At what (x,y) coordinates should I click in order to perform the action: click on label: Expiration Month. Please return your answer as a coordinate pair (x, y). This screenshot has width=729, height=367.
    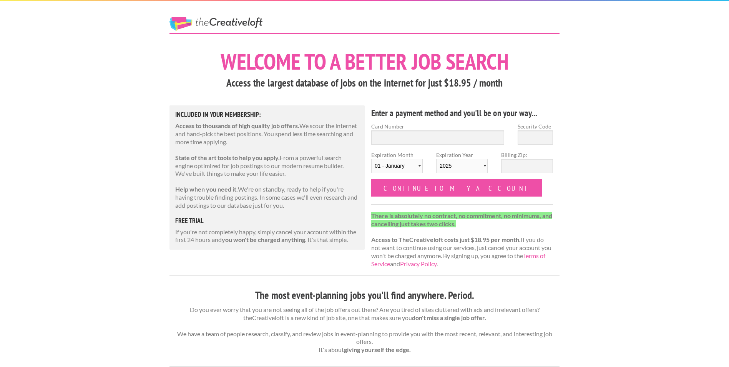
    Looking at the image, I should click on (397, 165).